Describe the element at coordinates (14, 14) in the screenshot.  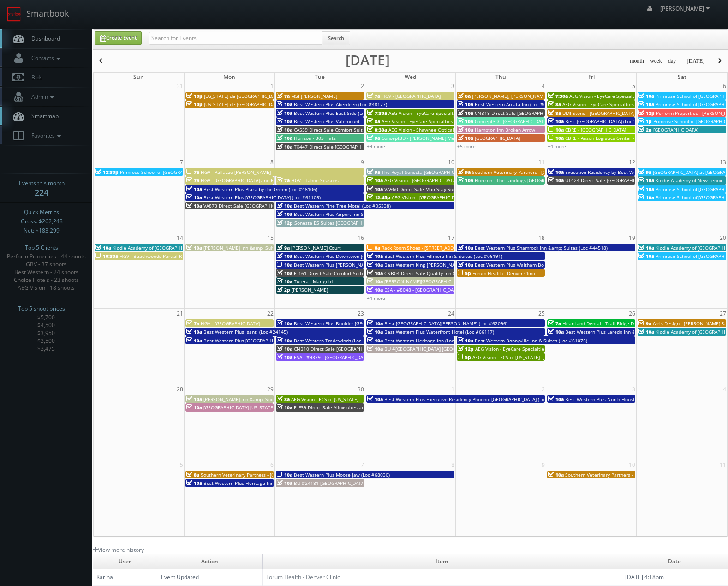
I see `img: smartbook-logo.png` at that location.